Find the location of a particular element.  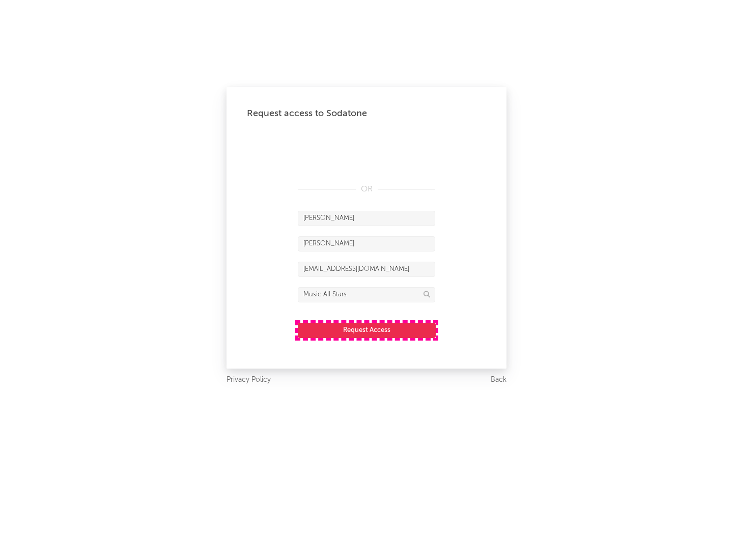

button: Request Access is located at coordinates (366, 331).